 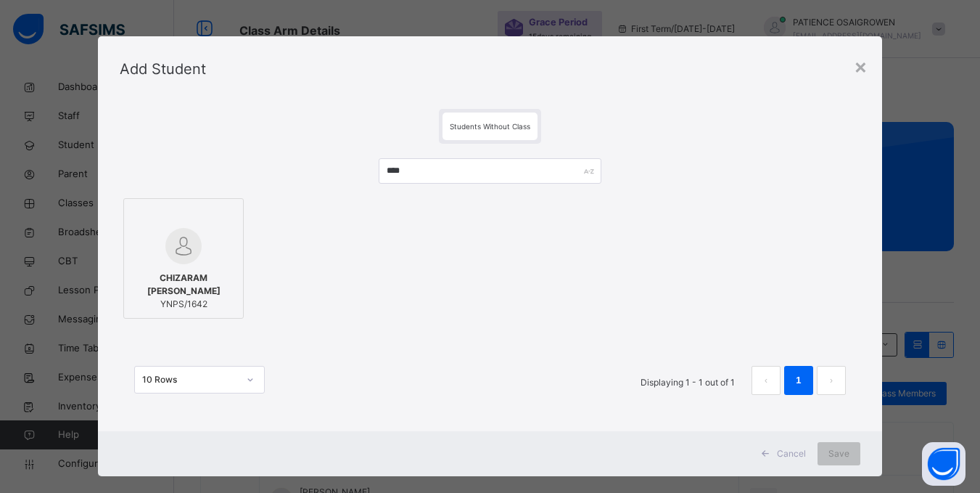 What do you see at coordinates (190, 379) in the screenshot?
I see `div: 10 Rows` at bounding box center [190, 379].